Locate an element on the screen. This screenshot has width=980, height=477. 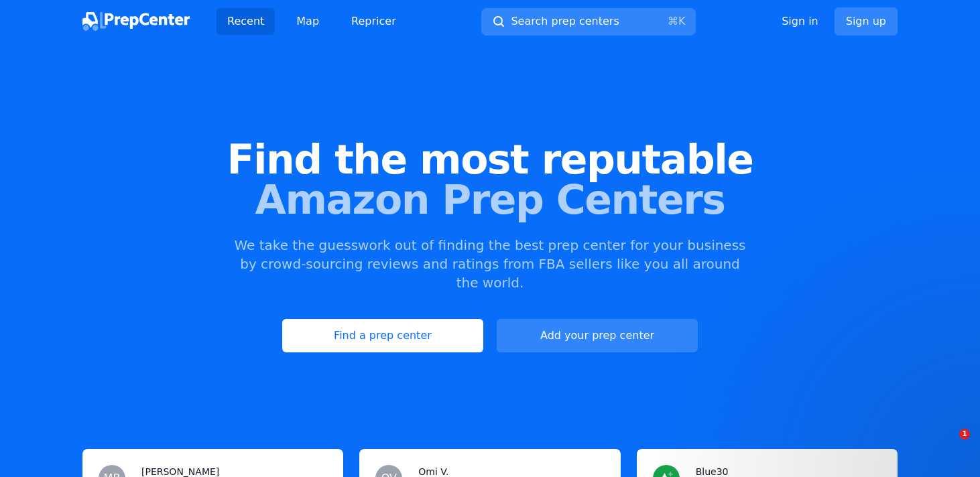
a: PrepCenter is located at coordinates (136, 22).